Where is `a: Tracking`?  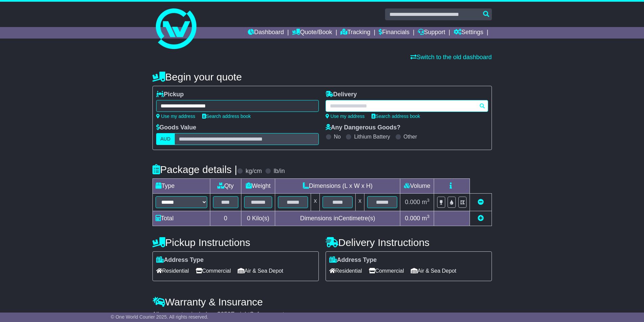
a: Tracking is located at coordinates (355, 33).